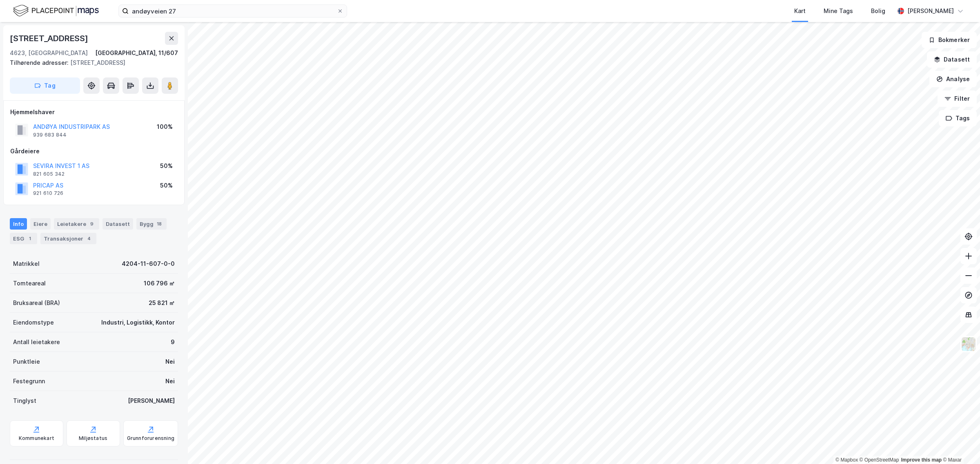  Describe the element at coordinates (45, 86) in the screenshot. I see `button: Tag` at that location.